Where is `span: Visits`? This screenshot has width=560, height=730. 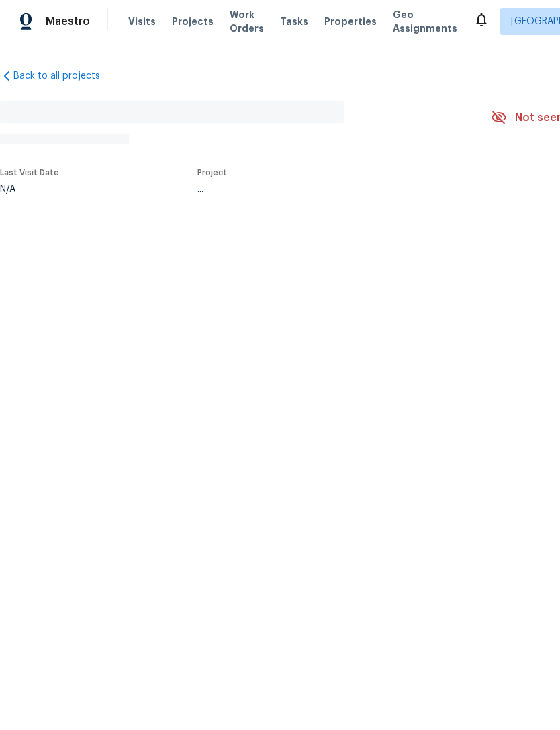
span: Visits is located at coordinates (142, 21).